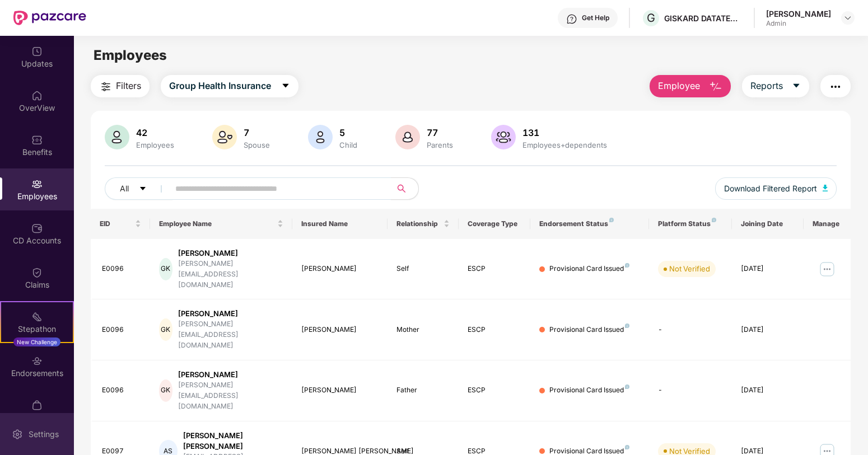 The height and width of the screenshot is (455, 868). Describe the element at coordinates (827, 224) in the screenshot. I see `th: Manage` at that location.